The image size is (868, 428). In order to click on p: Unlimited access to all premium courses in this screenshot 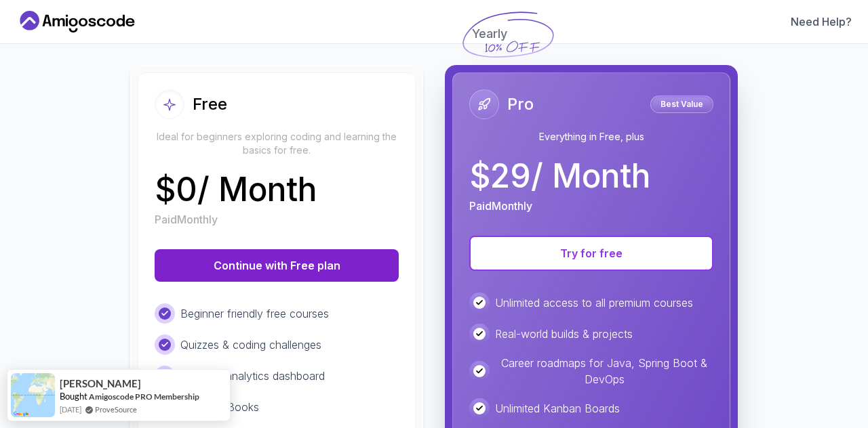, I will do `click(594, 303)`.